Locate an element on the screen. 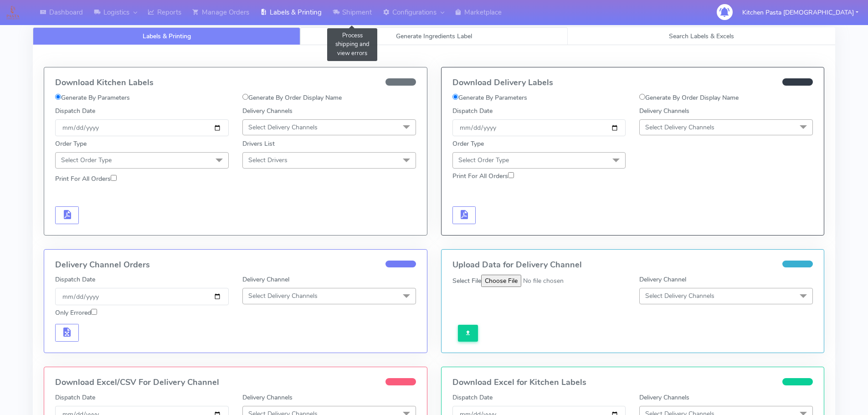  h4: Upload Data for Delivery Channel is located at coordinates (633, 265).